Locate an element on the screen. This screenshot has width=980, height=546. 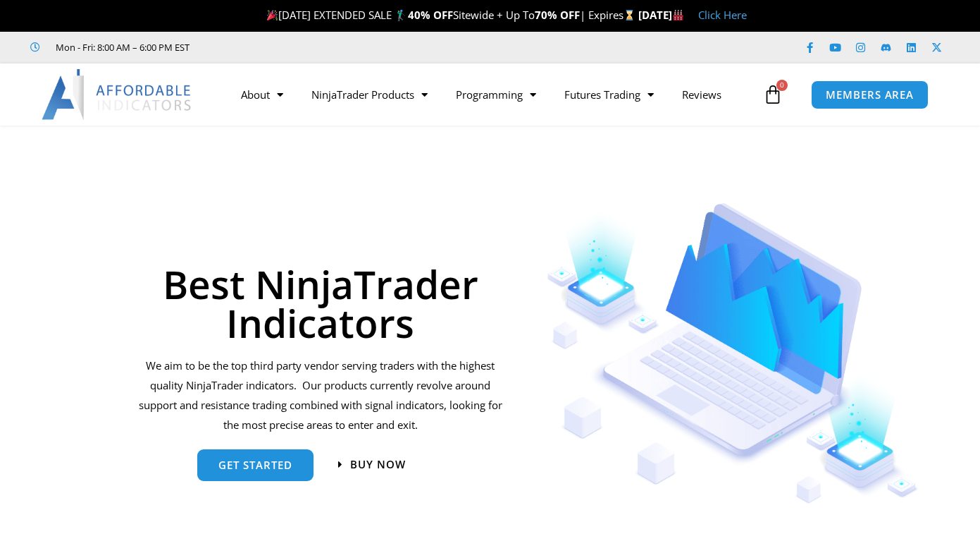
strong: 70% OFF is located at coordinates (557, 14).